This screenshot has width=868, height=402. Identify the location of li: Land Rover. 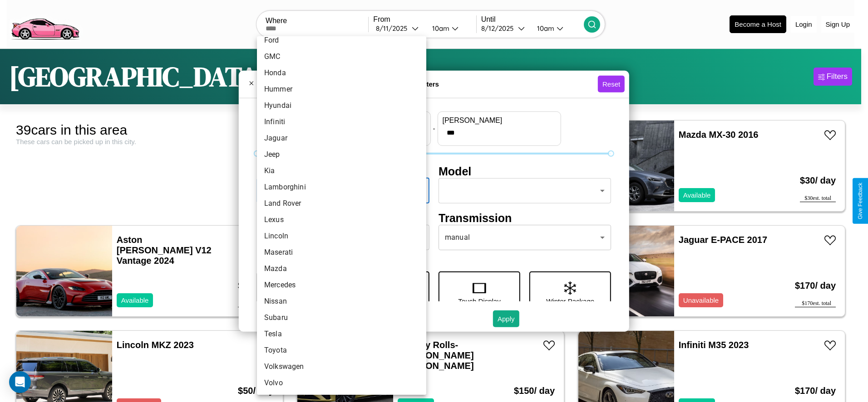
(342, 203).